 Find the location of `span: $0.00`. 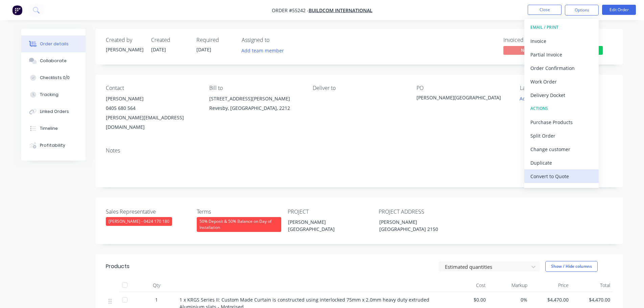

span: $0.00 is located at coordinates (468, 300).